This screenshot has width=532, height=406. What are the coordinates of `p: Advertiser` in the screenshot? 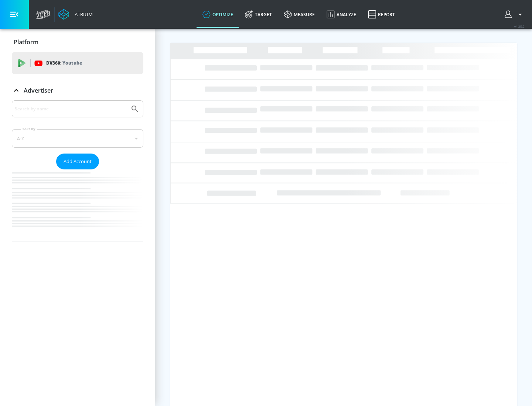 It's located at (38, 90).